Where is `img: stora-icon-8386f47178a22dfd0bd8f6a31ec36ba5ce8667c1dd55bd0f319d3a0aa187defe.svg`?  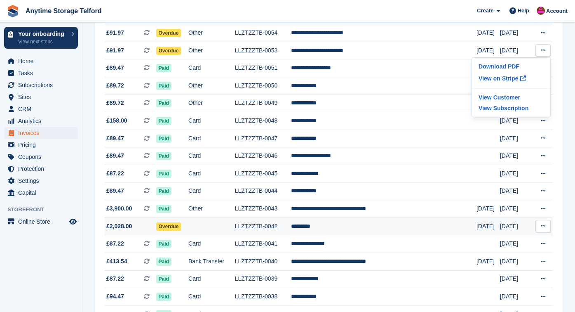 img: stora-icon-8386f47178a22dfd0bd8f6a31ec36ba5ce8667c1dd55bd0f319d3a0aa187defe.svg is located at coordinates (13, 11).